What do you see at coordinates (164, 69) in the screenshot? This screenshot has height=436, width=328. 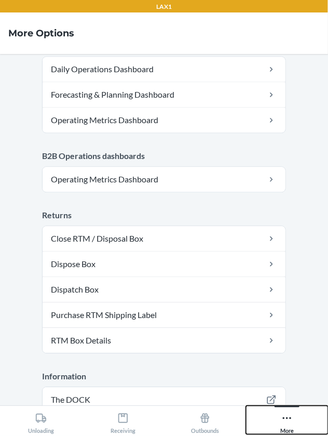 I see `a: Daily Operations Dashboard` at bounding box center [164, 69].